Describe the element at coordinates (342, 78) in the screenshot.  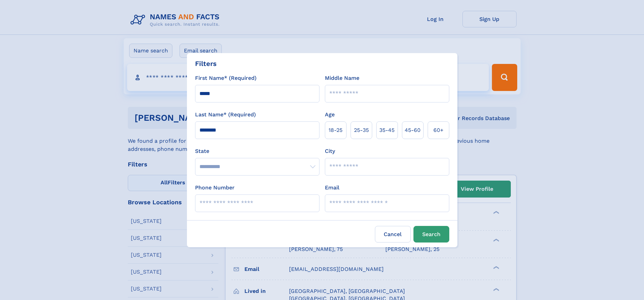
I see `label: Middle Name` at that location.